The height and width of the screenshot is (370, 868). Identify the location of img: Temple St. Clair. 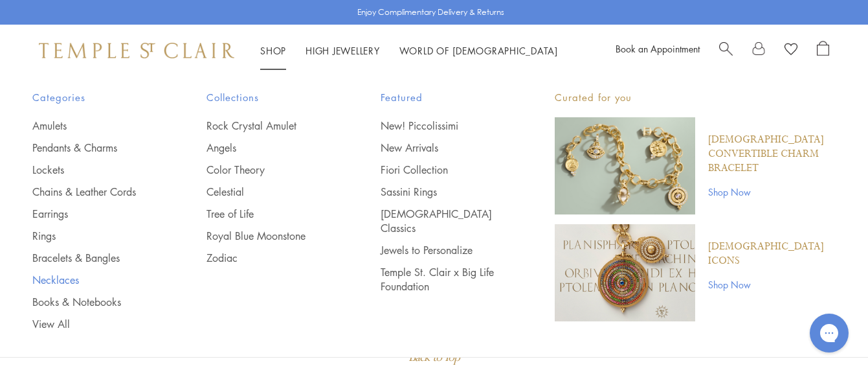
(137, 51).